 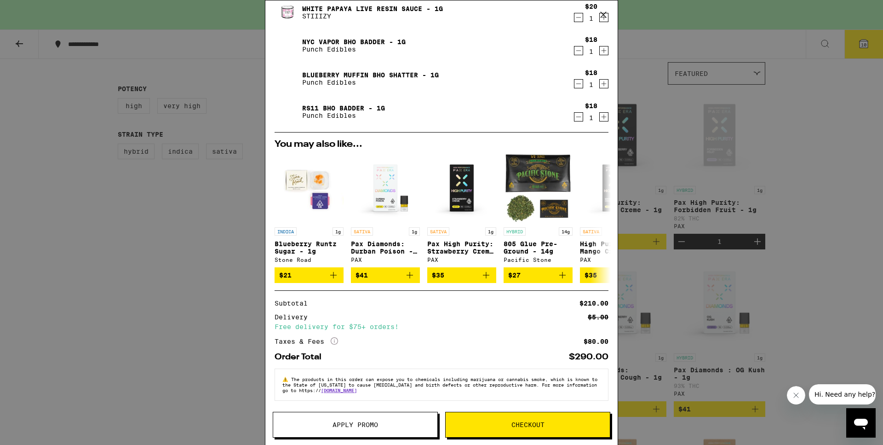 What do you see at coordinates (615, 247) in the screenshot?
I see `p: High Purity: Mango Crack - 1g` at bounding box center [615, 247].